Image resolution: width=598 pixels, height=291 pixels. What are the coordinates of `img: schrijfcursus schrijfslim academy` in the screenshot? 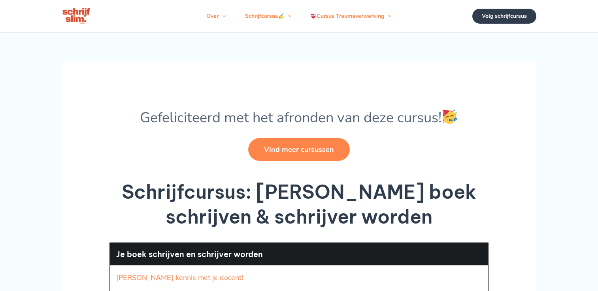 It's located at (77, 16).